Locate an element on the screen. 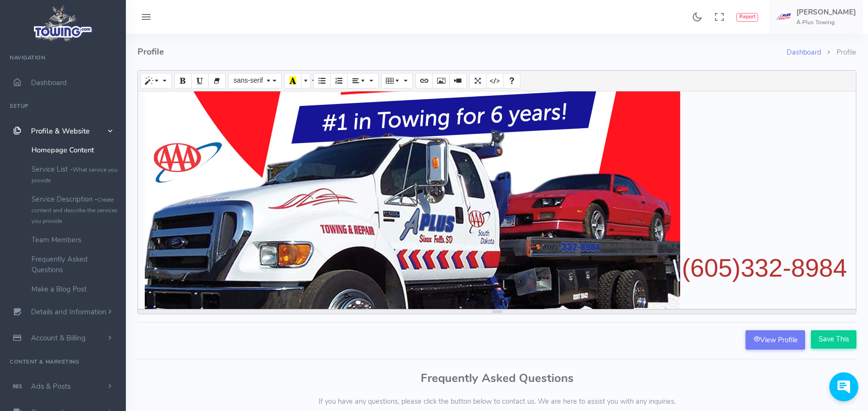 This screenshot has width=868, height=411. span: Dashboard is located at coordinates (49, 83).